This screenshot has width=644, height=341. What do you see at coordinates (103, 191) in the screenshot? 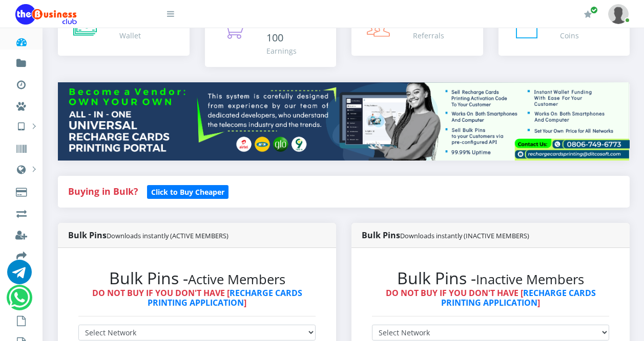
I see `strong: Buying in Bulk?` at bounding box center [103, 191].